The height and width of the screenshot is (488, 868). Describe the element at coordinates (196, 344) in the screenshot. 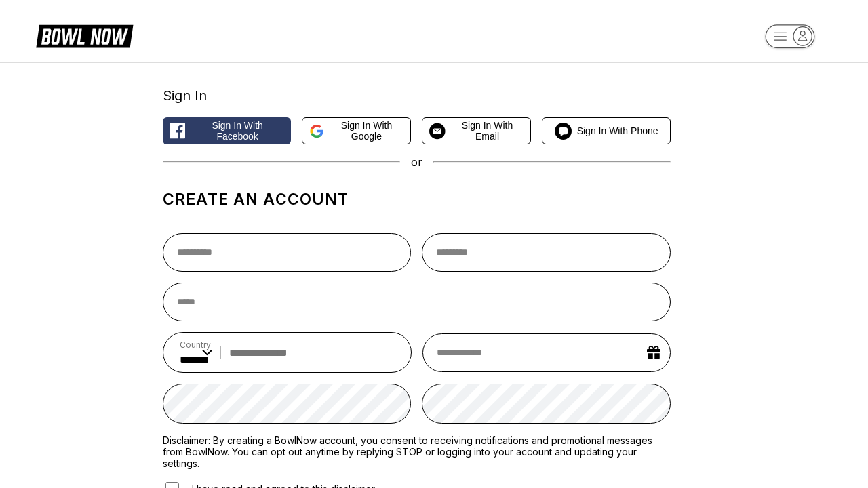

I see `label: Country` at that location.